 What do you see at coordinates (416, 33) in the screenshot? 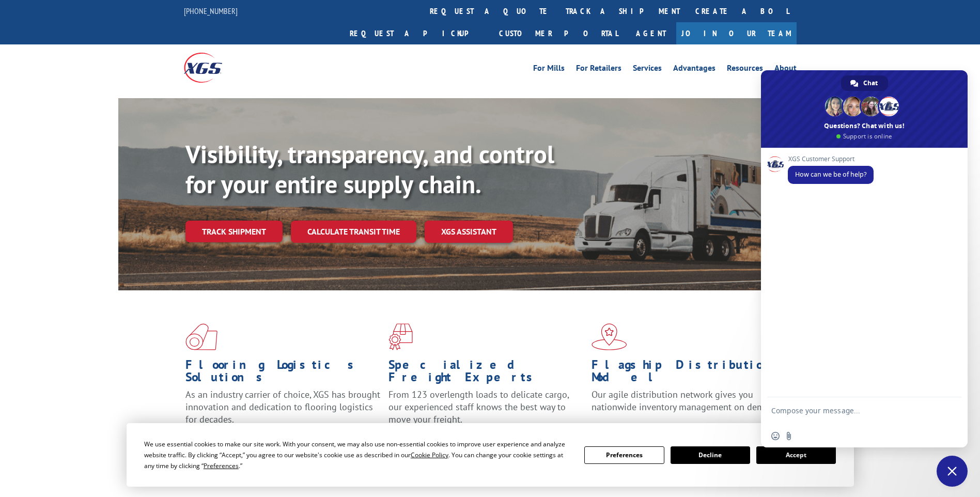
I see `a: Request a pickup` at bounding box center [416, 33].